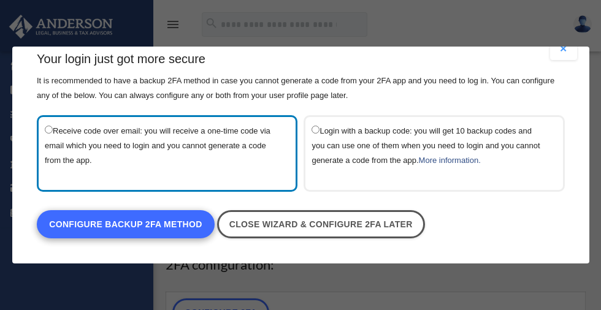 Image resolution: width=601 pixels, height=310 pixels. Describe the element at coordinates (161, 153) in the screenshot. I see `label: Receive code over email: you will receive a one-time code via email which you need to login and y...` at that location.